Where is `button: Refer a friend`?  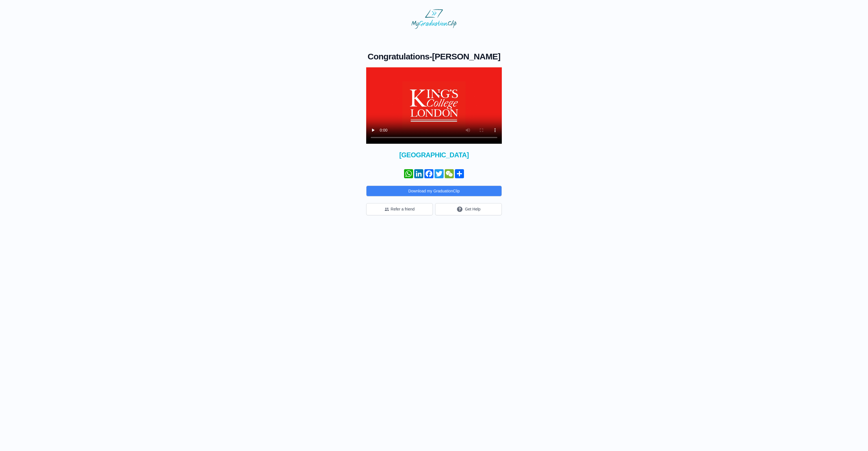
button: Refer a friend is located at coordinates (399, 209).